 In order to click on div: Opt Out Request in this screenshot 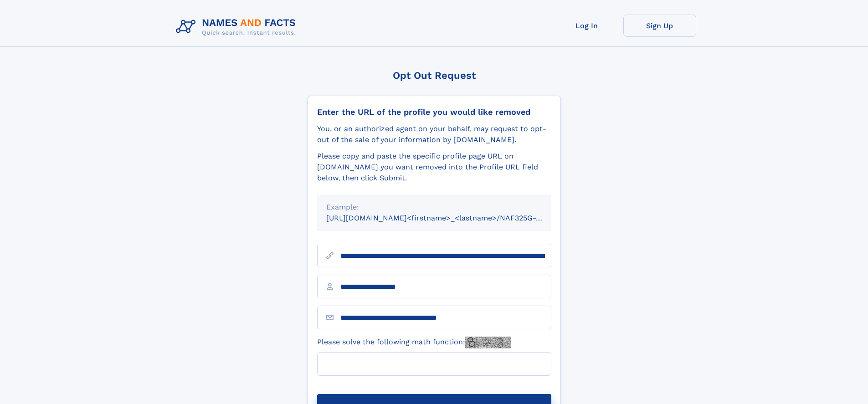, I will do `click(434, 75)`.